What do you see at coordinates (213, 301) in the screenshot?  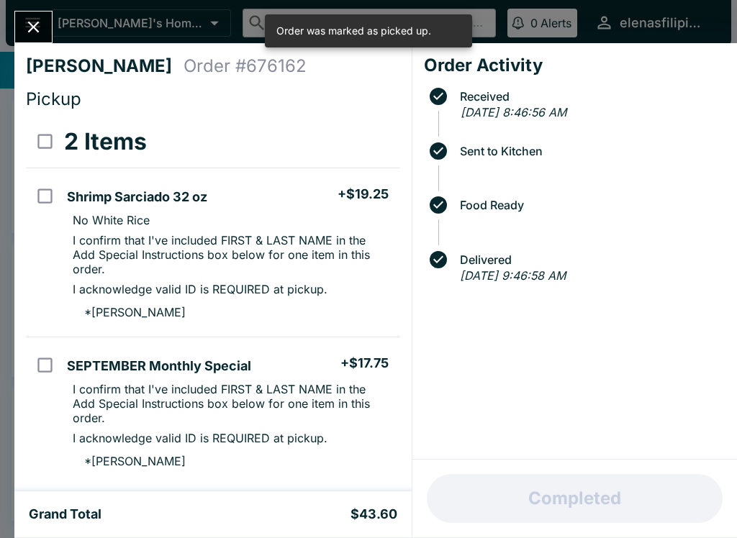 I see `table: orders table` at bounding box center [213, 301].